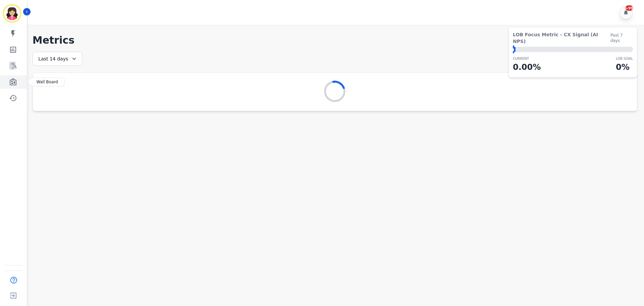 The width and height of the screenshot is (644, 306). Describe the element at coordinates (629, 8) in the screenshot. I see `div: +99` at that location.